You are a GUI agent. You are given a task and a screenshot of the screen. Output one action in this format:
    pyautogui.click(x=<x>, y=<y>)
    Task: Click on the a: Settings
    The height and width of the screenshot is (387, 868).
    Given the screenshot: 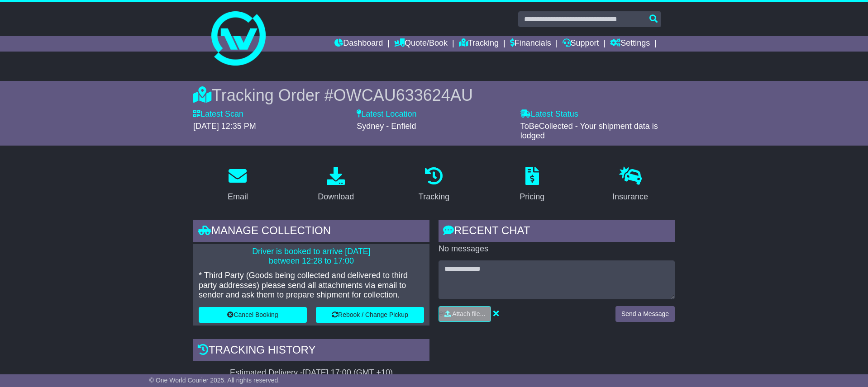 What is the action you would take?
    pyautogui.click(x=630, y=44)
    